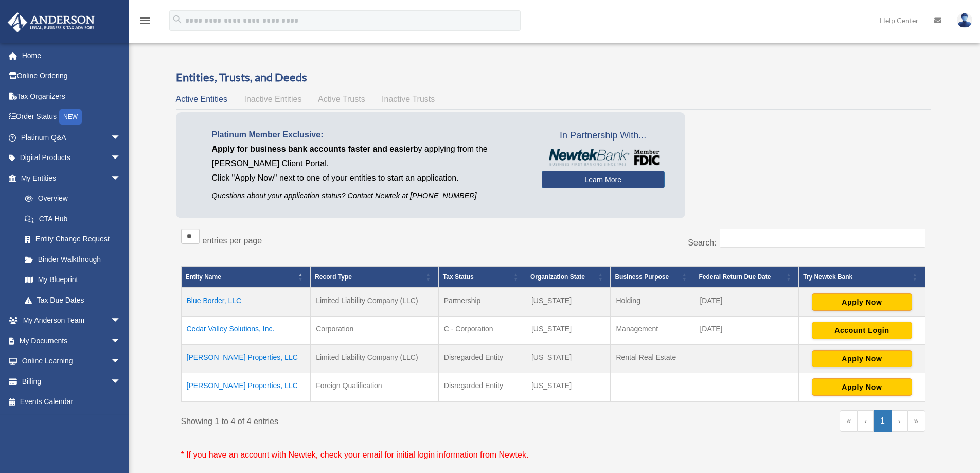 The width and height of the screenshot is (980, 473). I want to click on a: Platinum Q&Aarrow_drop_down, so click(72, 138).